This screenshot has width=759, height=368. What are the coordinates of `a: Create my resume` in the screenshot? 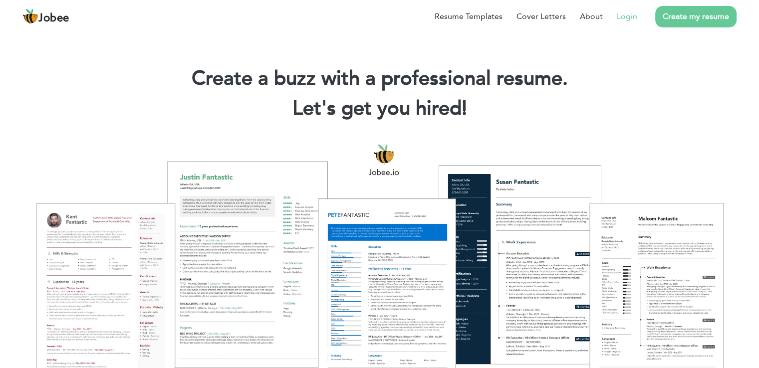 It's located at (696, 16).